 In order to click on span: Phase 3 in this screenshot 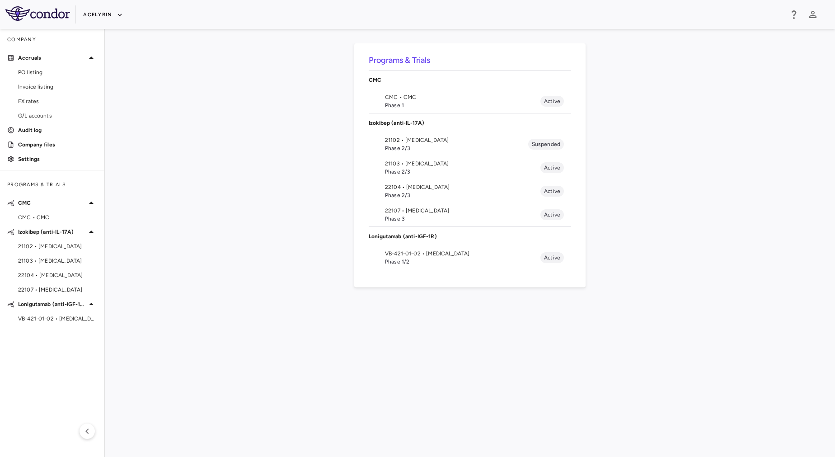, I will do `click(463, 219)`.